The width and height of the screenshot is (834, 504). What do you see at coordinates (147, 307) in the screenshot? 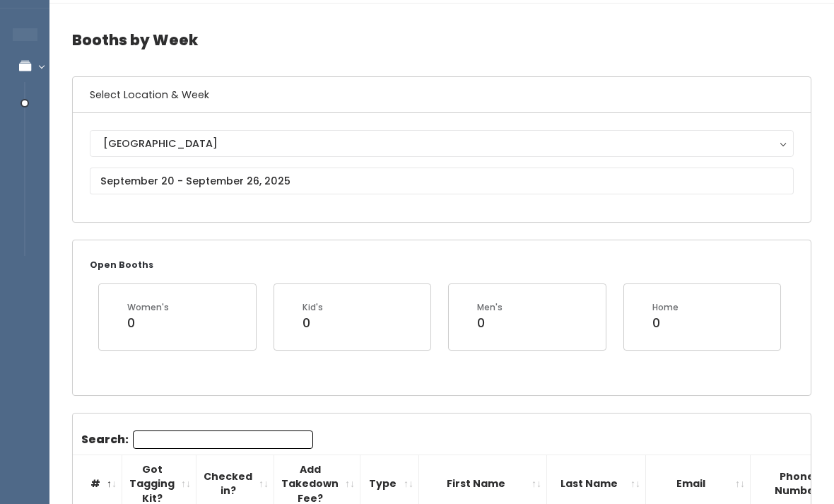
I see `div: Women's` at bounding box center [147, 307].